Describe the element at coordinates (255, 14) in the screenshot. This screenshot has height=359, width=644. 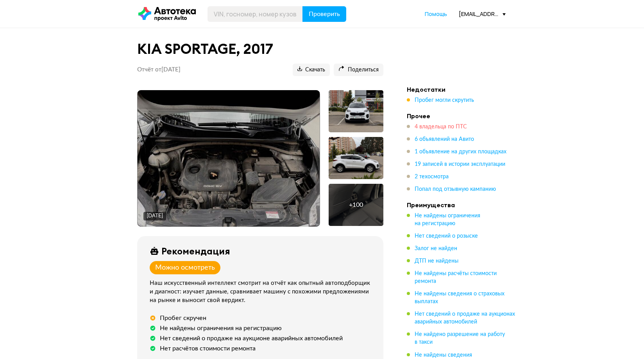
I see `input: VIN, госномер, номер кузова` at that location.